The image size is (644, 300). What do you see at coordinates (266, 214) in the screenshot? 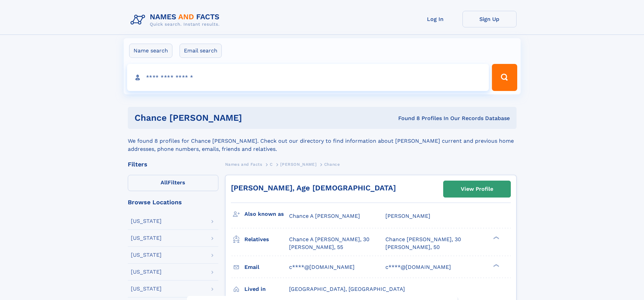
I see `h3: Also known as` at bounding box center [266, 214].